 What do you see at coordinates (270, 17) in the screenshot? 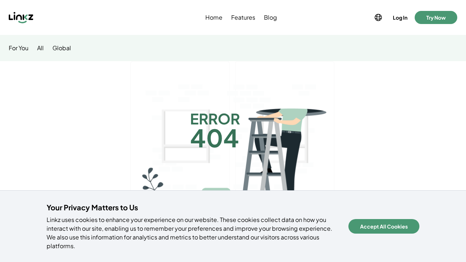
I see `span: Blog` at bounding box center [270, 17].